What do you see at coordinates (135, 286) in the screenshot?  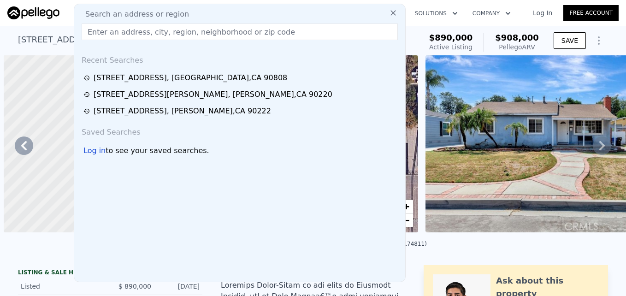 I see `span: $ 890,000` at bounding box center [135, 286].